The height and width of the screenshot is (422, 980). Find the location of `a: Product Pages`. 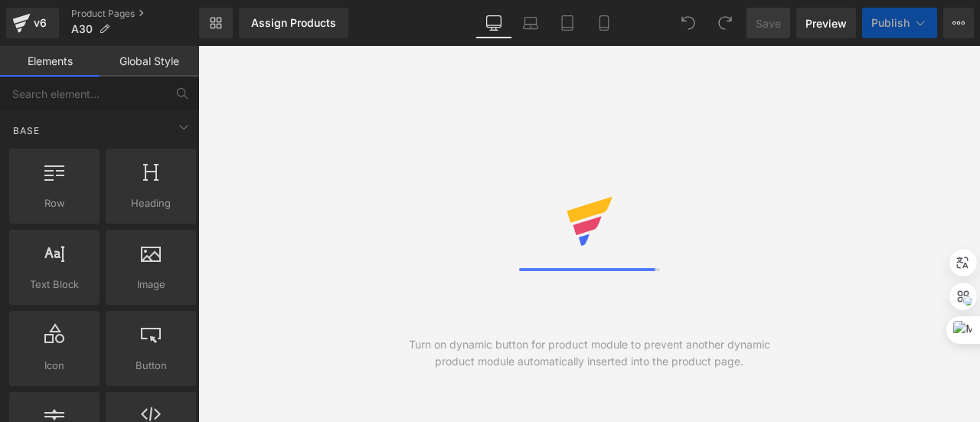

a: Product Pages is located at coordinates (135, 14).